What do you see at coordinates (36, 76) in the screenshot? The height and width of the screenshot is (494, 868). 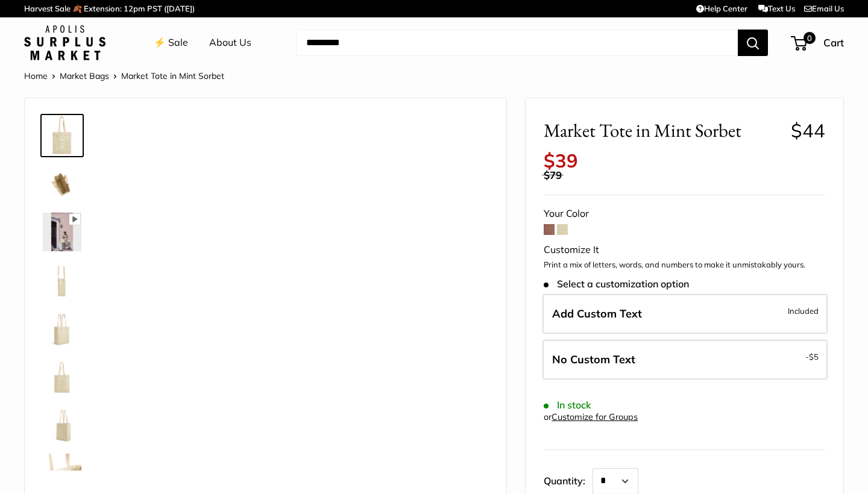 I see `a: Home` at bounding box center [36, 76].